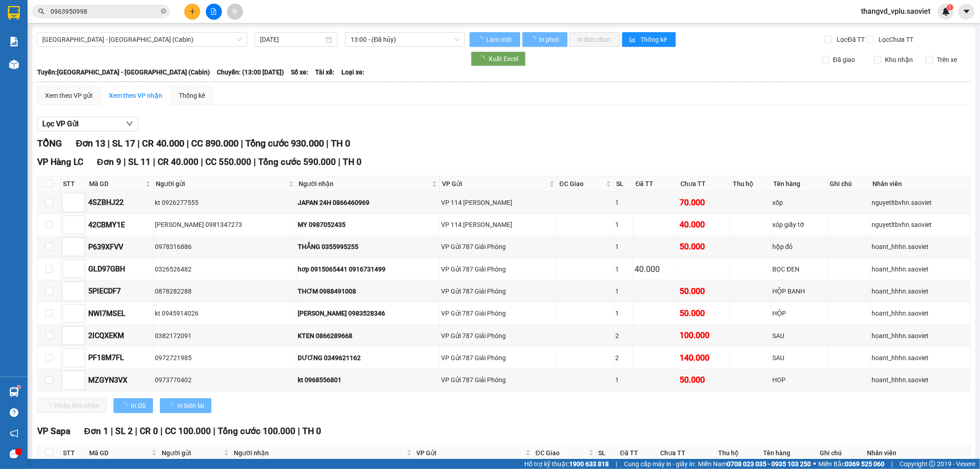 This screenshot has width=980, height=469. What do you see at coordinates (228, 161) in the screenshot?
I see `span: CC 550.000` at bounding box center [228, 161].